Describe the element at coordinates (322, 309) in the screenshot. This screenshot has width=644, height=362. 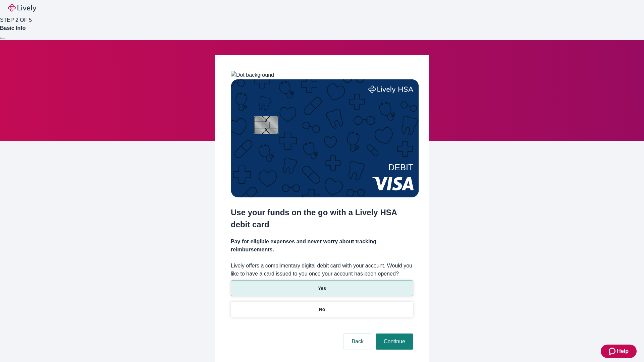
I see `button: No` at that location.